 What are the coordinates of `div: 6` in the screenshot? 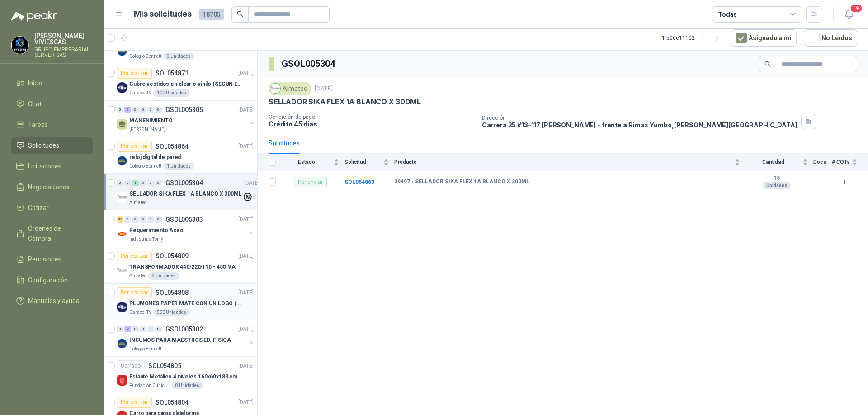 It's located at (127, 110).